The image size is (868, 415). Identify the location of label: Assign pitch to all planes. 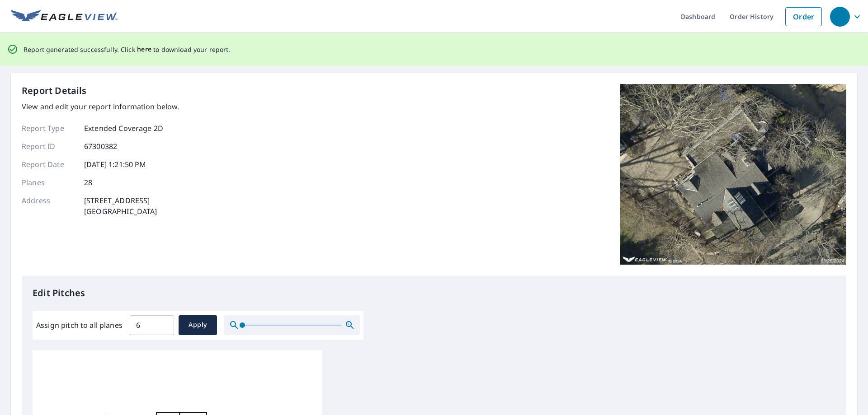
(79, 326).